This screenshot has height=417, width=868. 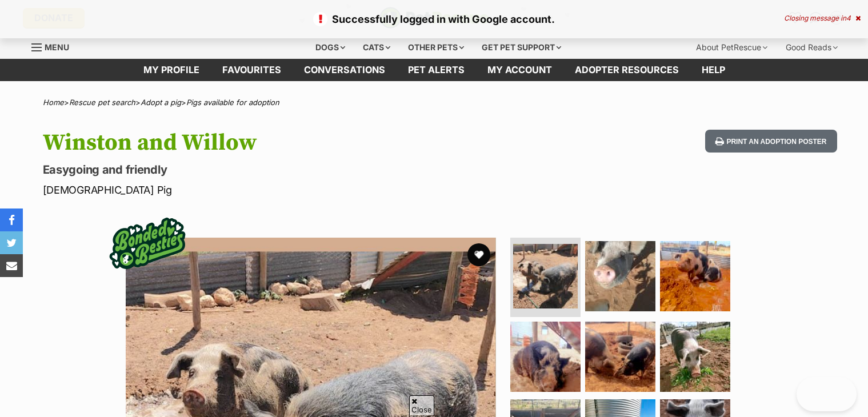 What do you see at coordinates (284, 142) in the screenshot?
I see `h1: Winston and Willow` at bounding box center [284, 142].